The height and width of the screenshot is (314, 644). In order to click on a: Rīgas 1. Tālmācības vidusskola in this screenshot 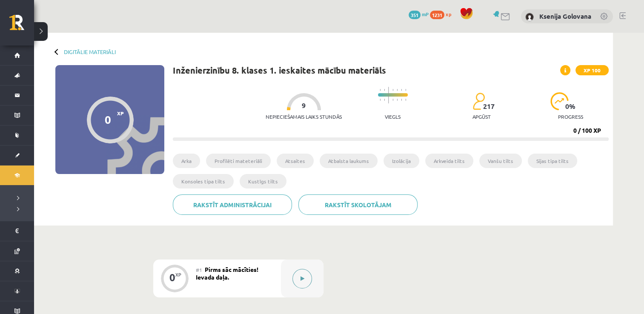, I will do `click(21, 25)`.